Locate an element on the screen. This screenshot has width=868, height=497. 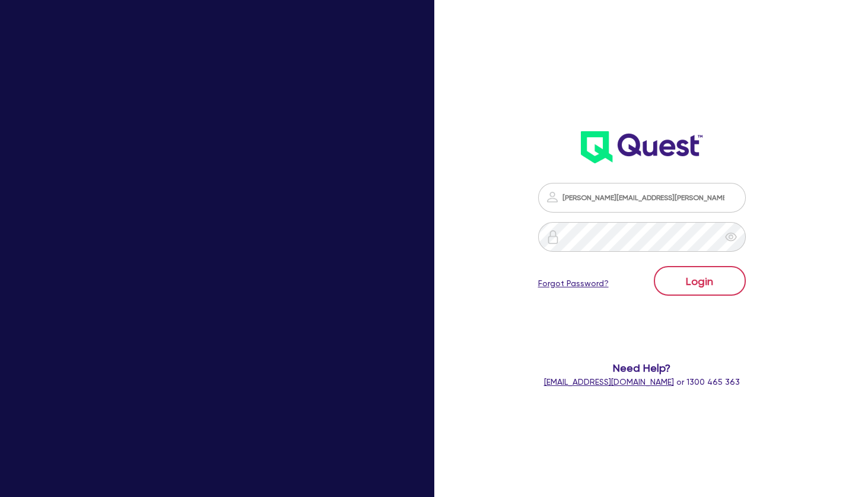
a: Forgot Password? is located at coordinates (573, 284).